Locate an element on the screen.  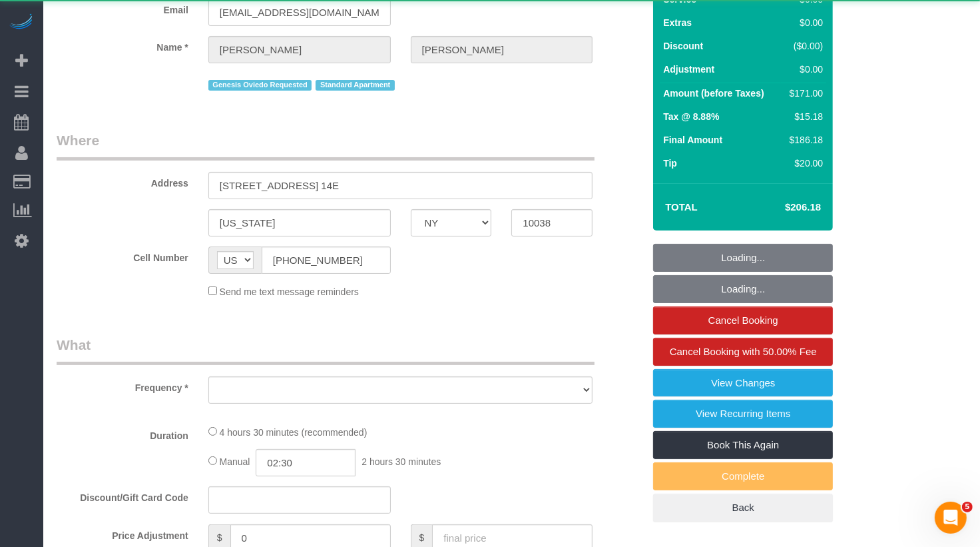
label: Adjustment is located at coordinates (688, 70).